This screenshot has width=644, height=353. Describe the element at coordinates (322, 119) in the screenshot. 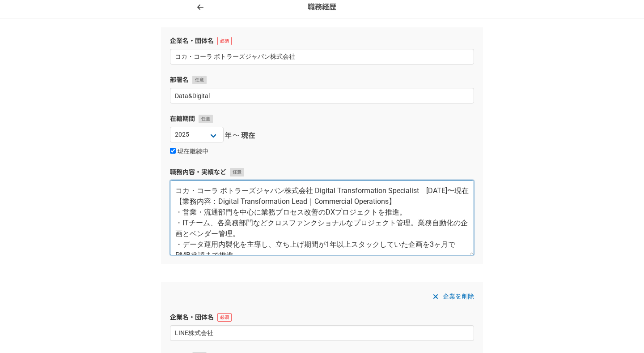

I see `label: 在籍期間` at that location.